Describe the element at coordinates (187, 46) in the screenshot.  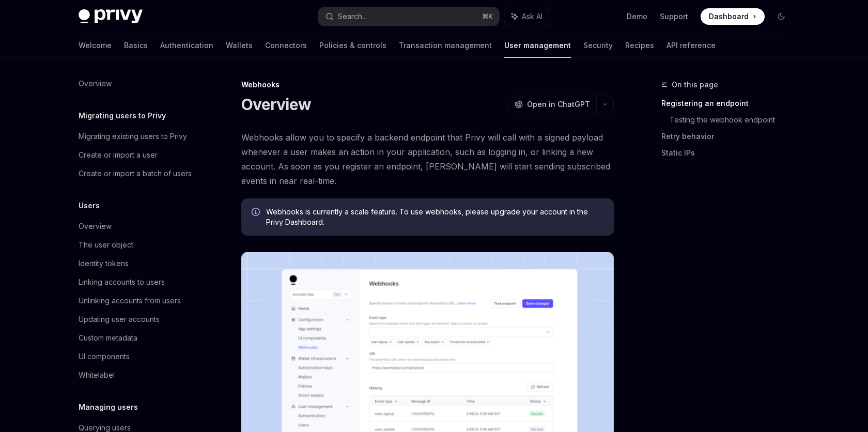
I see `a: Authentication` at that location.